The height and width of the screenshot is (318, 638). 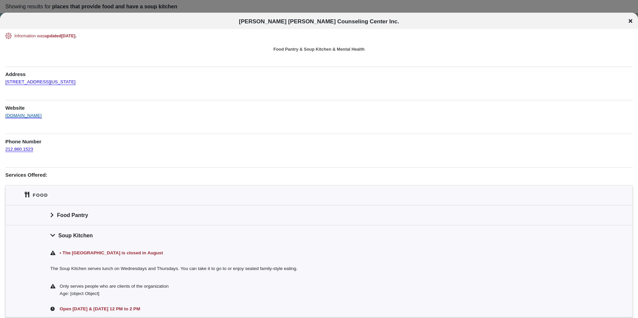 What do you see at coordinates (323, 286) in the screenshot?
I see `div: Only serves people who are clients of the organization` at bounding box center [323, 286].